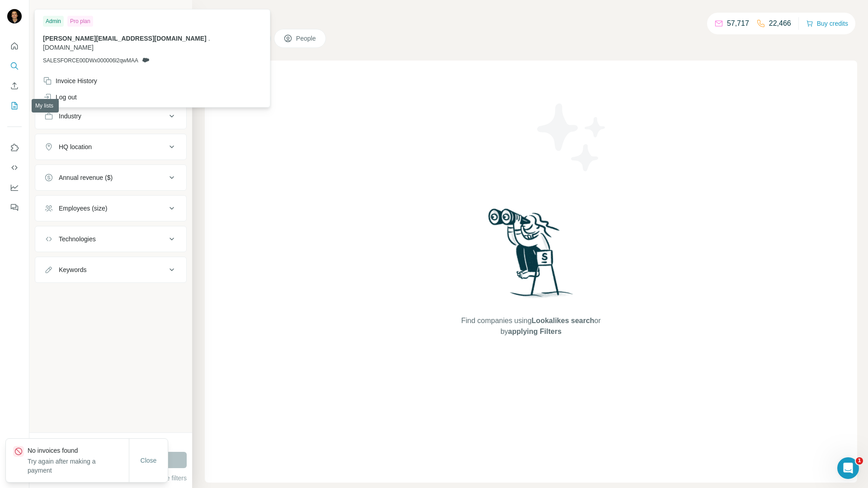  Describe the element at coordinates (15, 66) in the screenshot. I see `button: Search` at that location.